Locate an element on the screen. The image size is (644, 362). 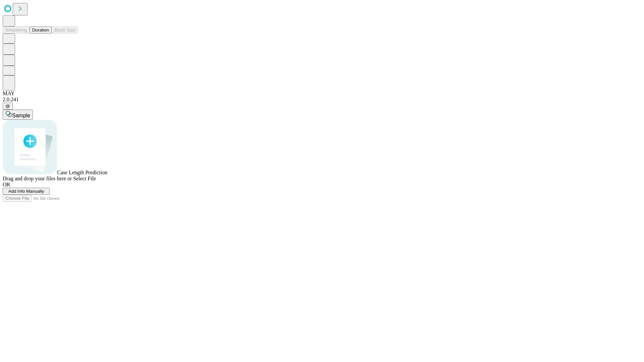
span: Add Info Manually is located at coordinates (26, 191).